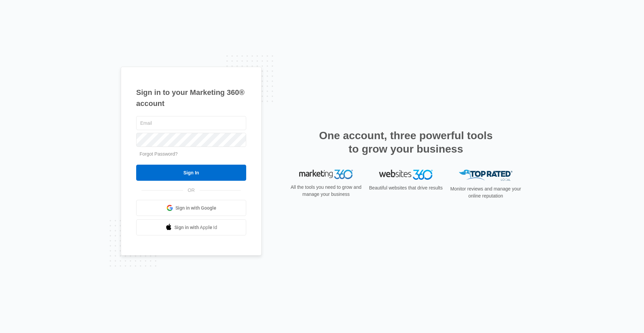 The width and height of the screenshot is (644, 333). I want to click on span: OR, so click(191, 190).